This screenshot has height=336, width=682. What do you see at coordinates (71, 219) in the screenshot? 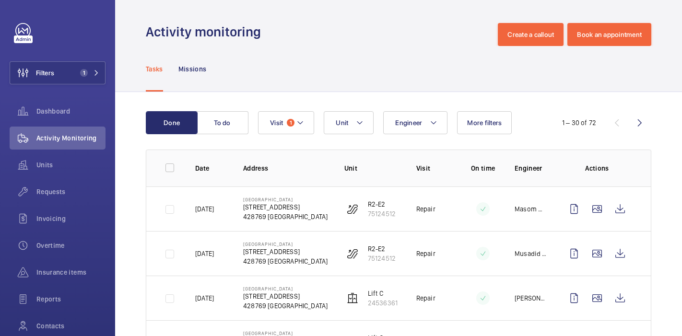
I see `span: Invoicing` at bounding box center [71, 219].